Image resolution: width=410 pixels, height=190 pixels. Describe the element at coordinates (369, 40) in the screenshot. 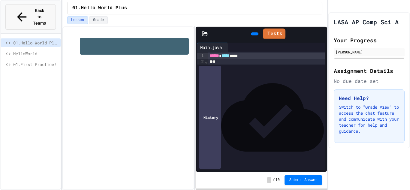

I see `h2: Your Progress` at that location.